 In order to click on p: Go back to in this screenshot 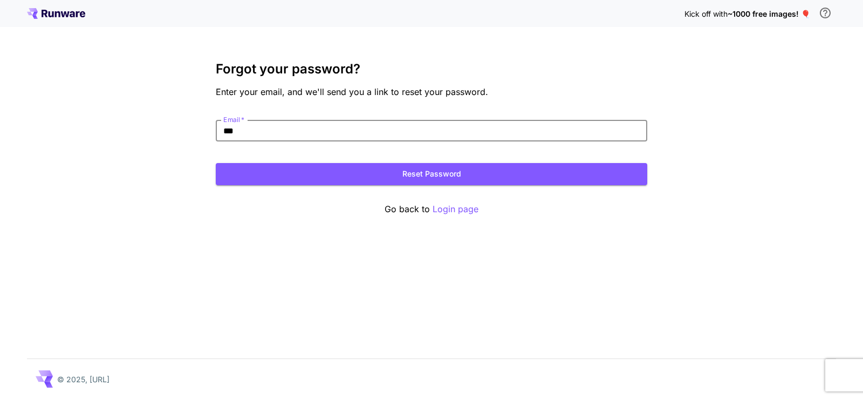, I will do `click(432, 209)`.